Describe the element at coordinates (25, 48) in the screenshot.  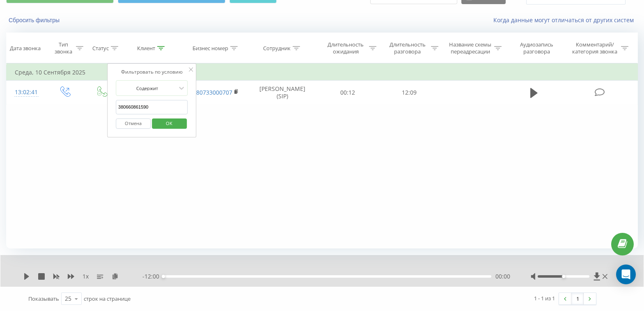
I see `div: Дата звонка` at that location.